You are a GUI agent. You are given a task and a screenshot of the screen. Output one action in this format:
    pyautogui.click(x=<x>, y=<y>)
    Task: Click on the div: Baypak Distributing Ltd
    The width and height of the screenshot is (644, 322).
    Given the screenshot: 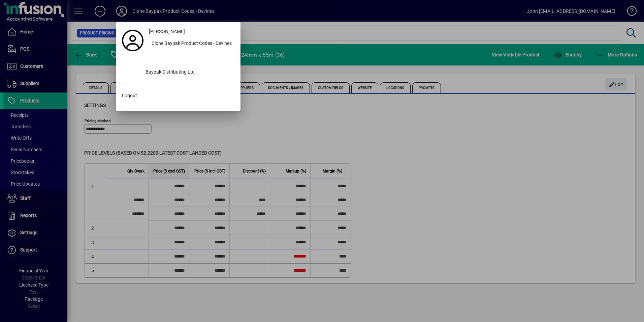 What is the action you would take?
    pyautogui.click(x=189, y=73)
    